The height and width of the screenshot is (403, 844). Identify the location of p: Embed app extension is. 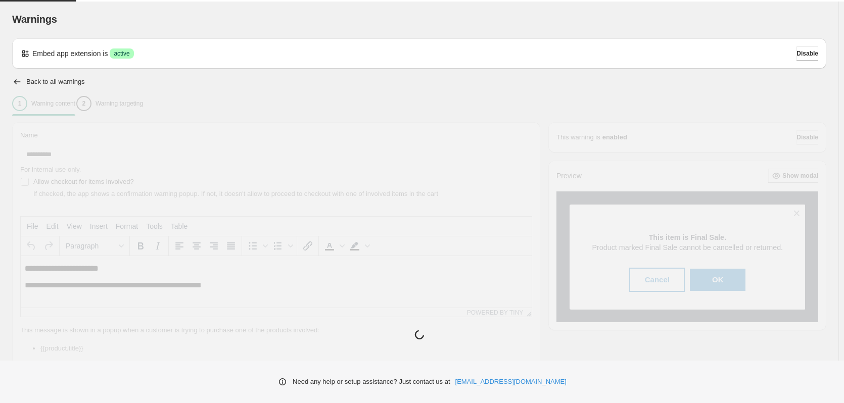
(70, 54).